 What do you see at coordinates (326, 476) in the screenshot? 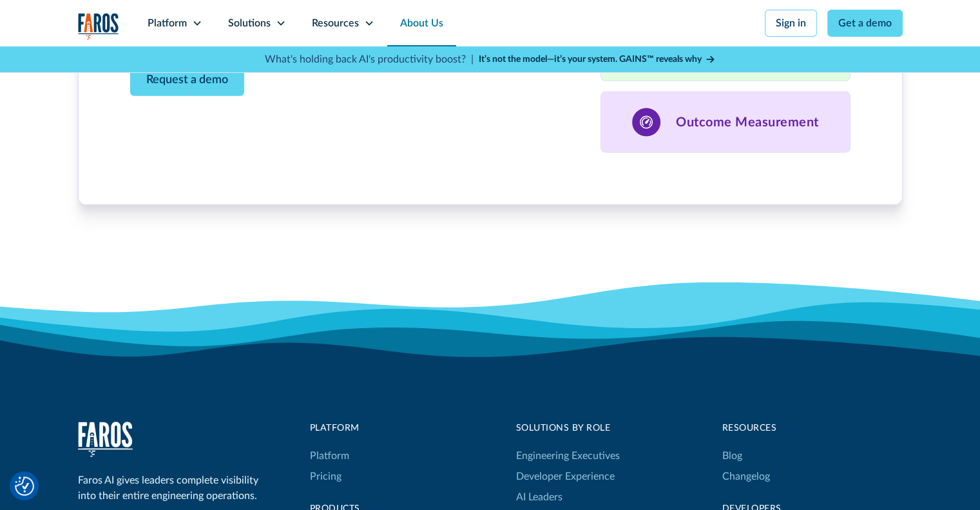
I see `a: Pricing` at bounding box center [326, 476].